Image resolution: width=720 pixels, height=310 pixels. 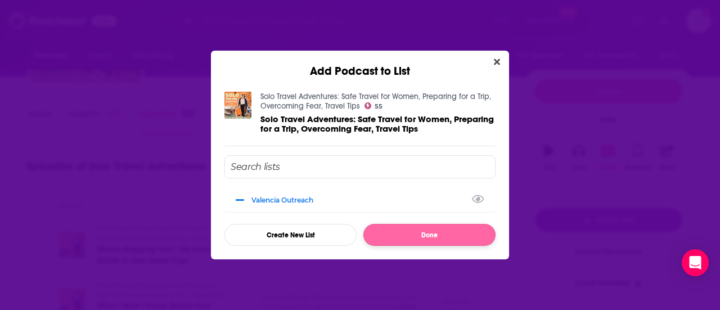 I want to click on span: 55, so click(x=379, y=106).